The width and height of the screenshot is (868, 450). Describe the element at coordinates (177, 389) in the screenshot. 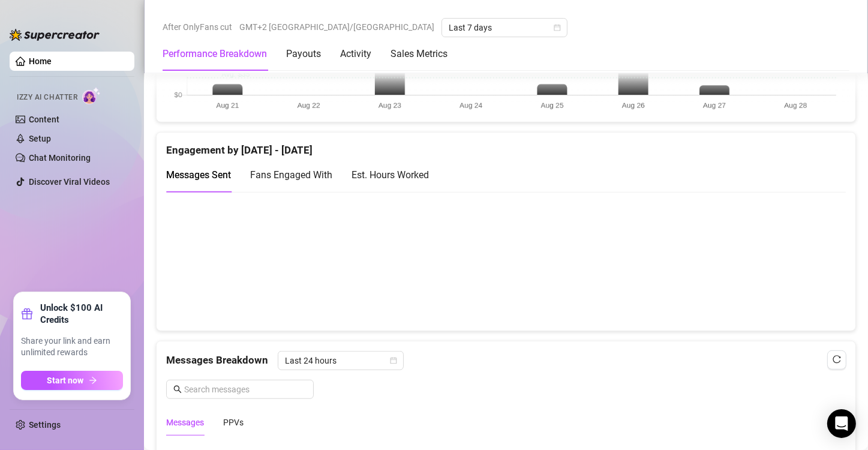

I see `span: search` at that location.